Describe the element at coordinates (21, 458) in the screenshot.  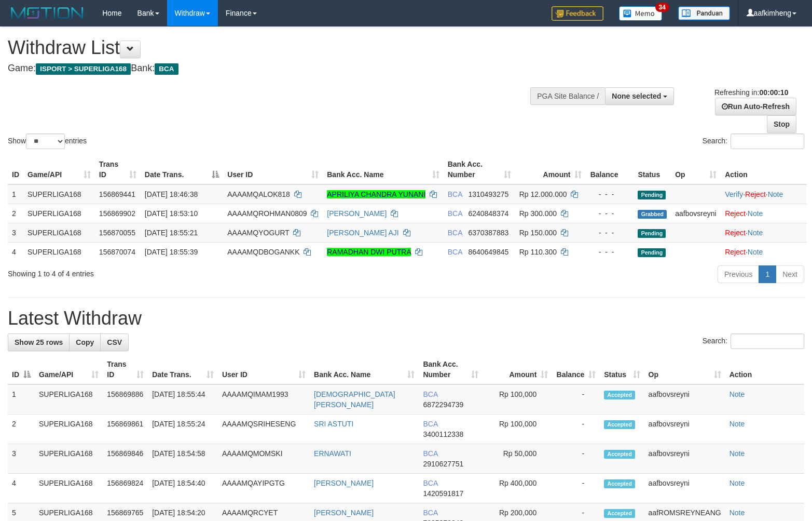
I see `td: 3` at that location.